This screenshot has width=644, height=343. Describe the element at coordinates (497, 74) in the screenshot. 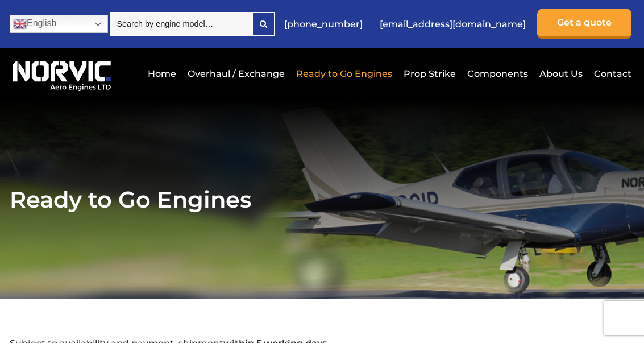

I see `a: Components` at that location.